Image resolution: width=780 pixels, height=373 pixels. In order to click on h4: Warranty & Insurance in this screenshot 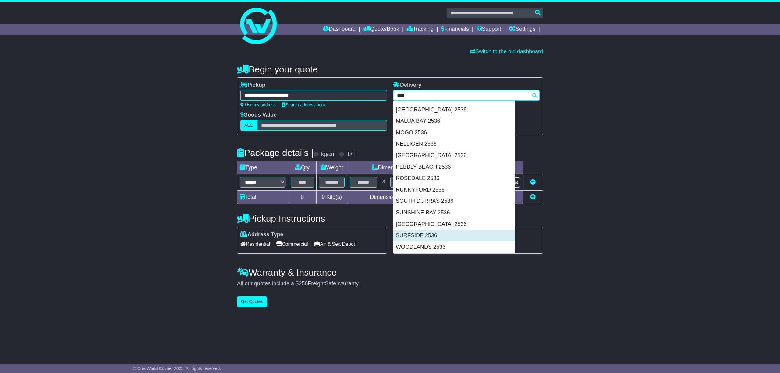, I will do `click(390, 272)`.